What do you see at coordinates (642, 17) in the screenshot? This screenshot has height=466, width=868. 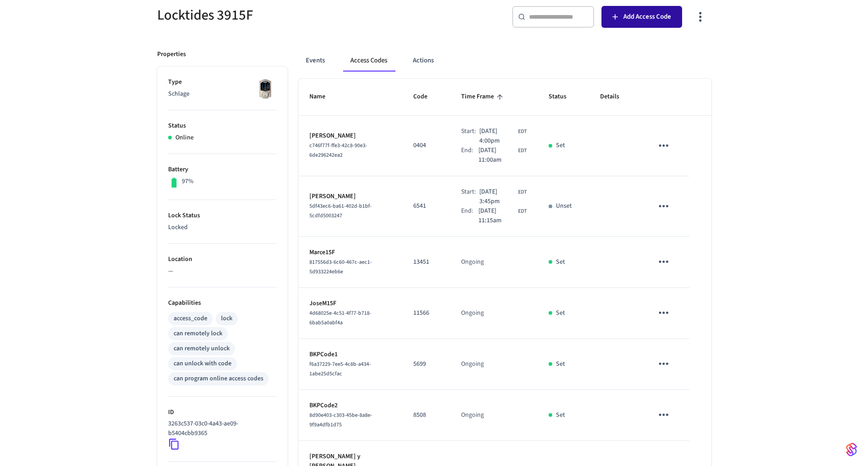 I see `button: Add Access Code` at bounding box center [642, 17].